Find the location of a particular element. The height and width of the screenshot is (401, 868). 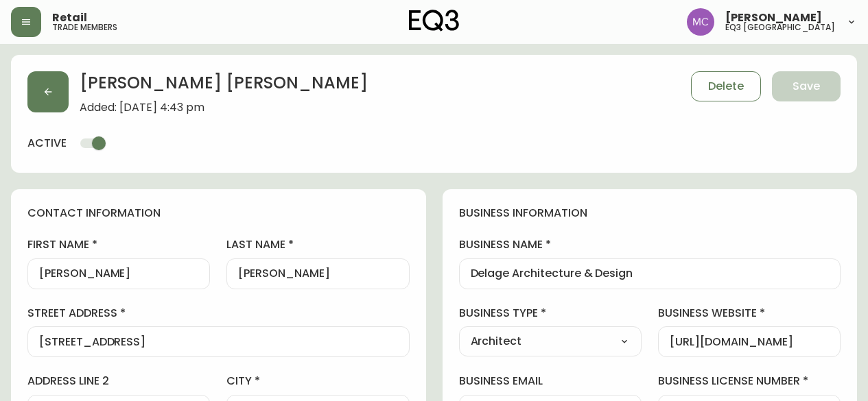

h5: trade members is located at coordinates (84, 27).